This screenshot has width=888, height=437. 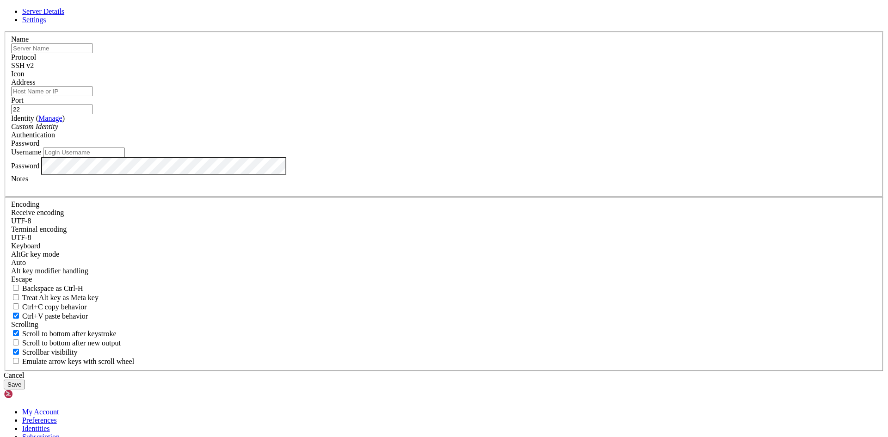 What do you see at coordinates (25, 143) in the screenshot?
I see `span: Password` at bounding box center [25, 143].